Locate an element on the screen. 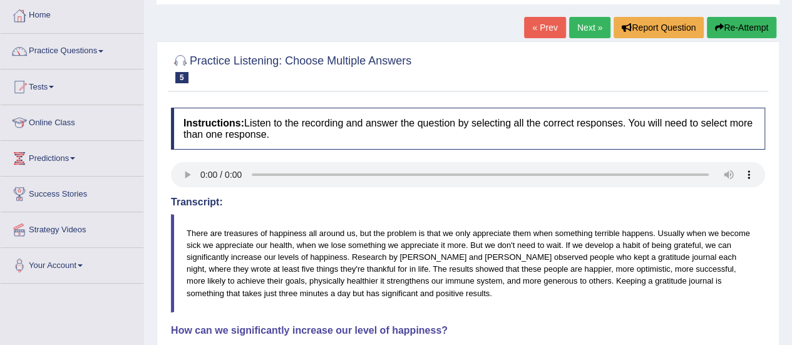  blockquote: There are treasures of happiness all around us, but the problem is that we only appreciate them w... is located at coordinates (468, 263).